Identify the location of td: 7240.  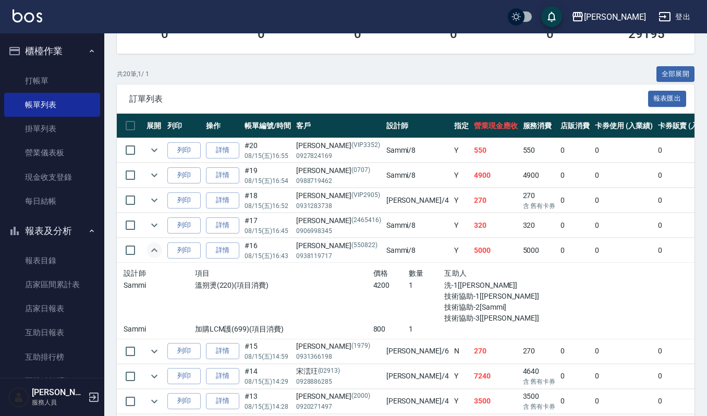
(496, 376).